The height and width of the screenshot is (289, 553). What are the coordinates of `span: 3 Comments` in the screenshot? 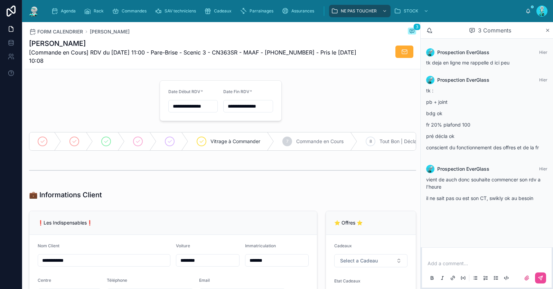 It's located at (494, 30).